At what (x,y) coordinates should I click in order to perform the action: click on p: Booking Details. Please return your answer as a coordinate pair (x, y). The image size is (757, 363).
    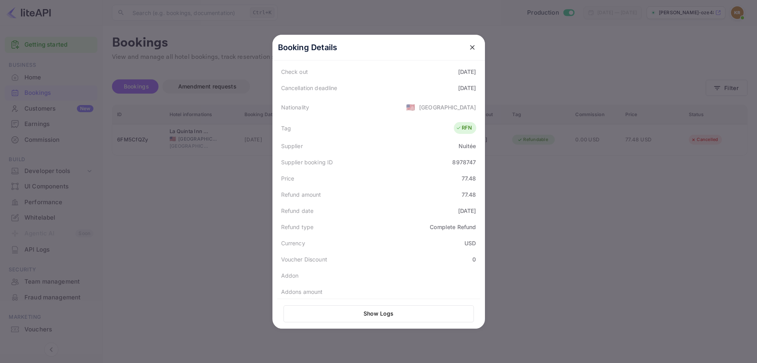
    Looking at the image, I should click on (308, 47).